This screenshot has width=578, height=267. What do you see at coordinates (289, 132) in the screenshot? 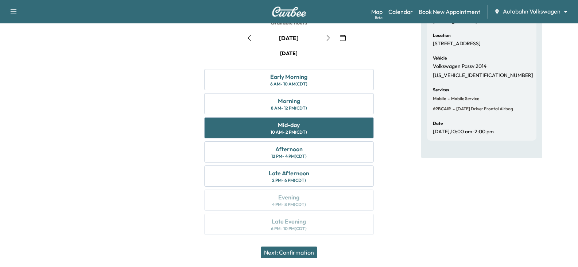
I see `div: 10 AM - 2 PM (CDT)` at bounding box center [289, 132].